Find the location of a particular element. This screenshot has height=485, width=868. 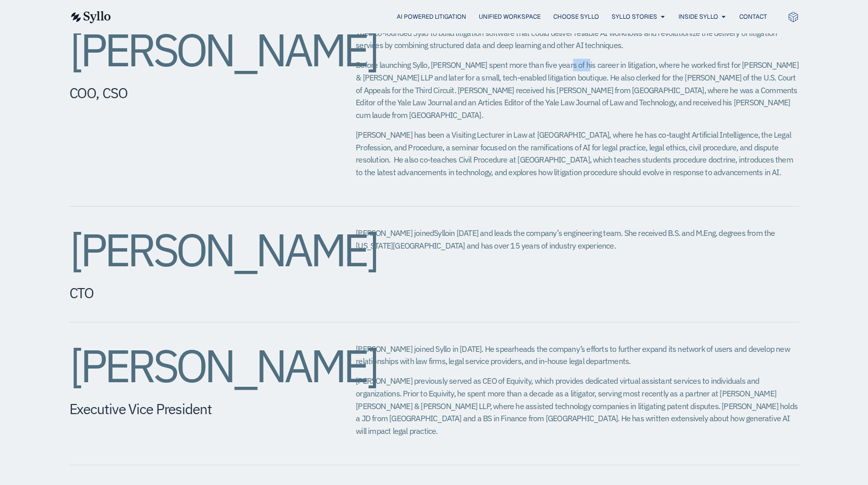

span: Inside Syllo is located at coordinates (698, 16).